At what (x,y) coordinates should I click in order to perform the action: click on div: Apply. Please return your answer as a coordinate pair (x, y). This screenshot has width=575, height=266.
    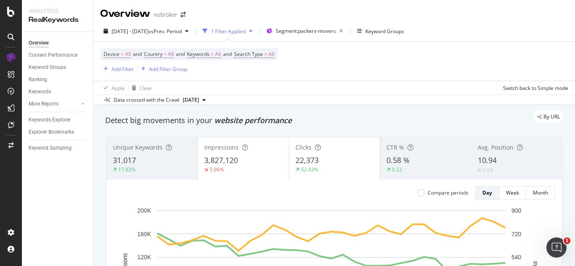
    Looking at the image, I should click on (118, 88).